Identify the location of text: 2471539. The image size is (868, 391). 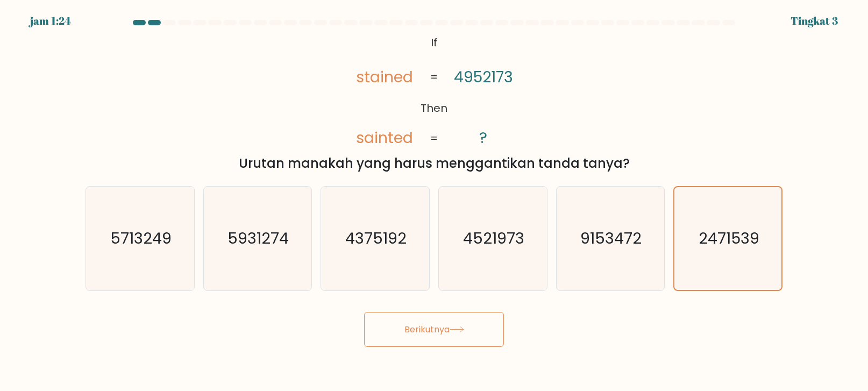
(729, 238).